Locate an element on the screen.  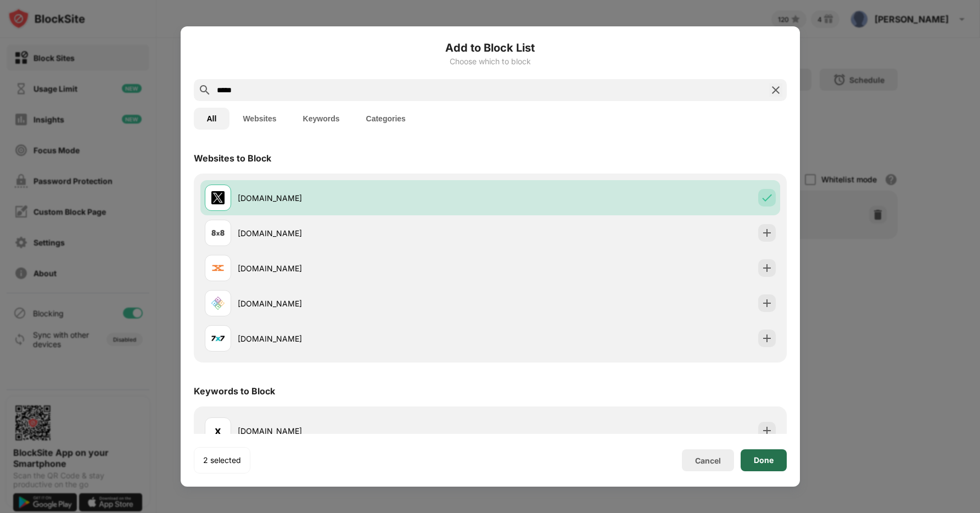
img: search.svg is located at coordinates (205, 90).